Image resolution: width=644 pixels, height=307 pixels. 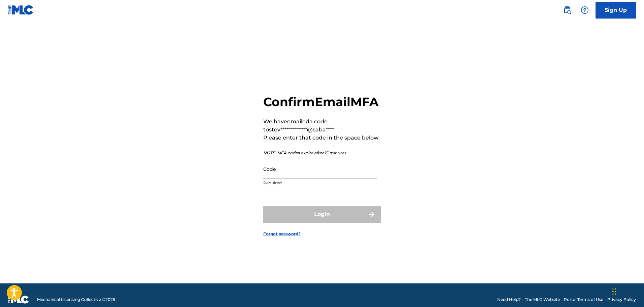 What do you see at coordinates (18, 300) in the screenshot?
I see `img: logo` at bounding box center [18, 300].